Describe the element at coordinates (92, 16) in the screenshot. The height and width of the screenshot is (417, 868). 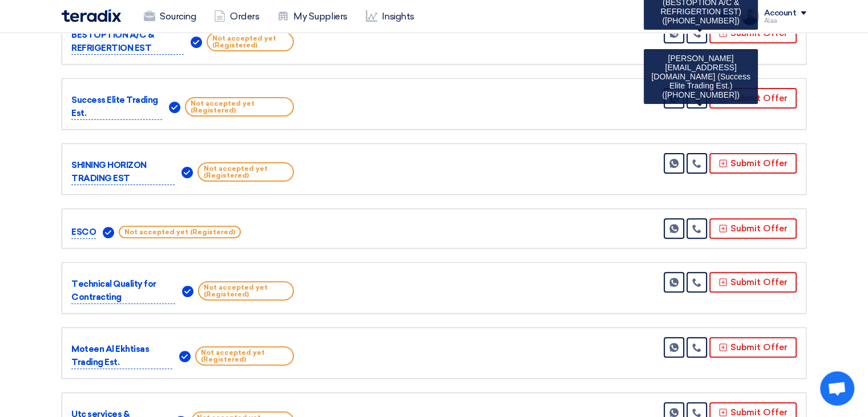
I see `img: Teradix logo` at that location.